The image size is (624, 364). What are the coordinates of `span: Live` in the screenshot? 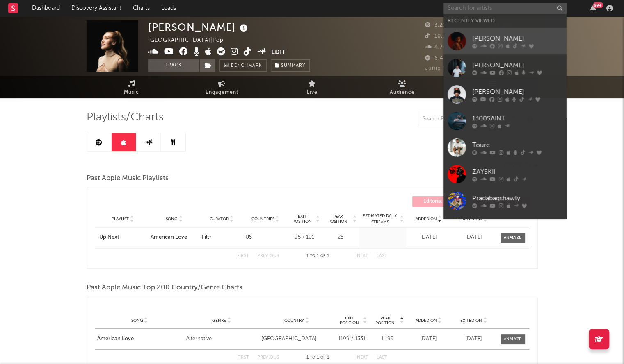 It's located at (312, 93).